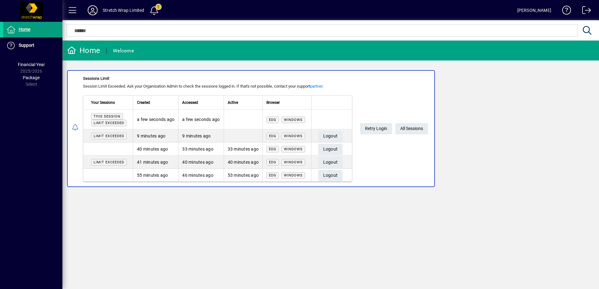 This screenshot has width=599, height=289. What do you see at coordinates (331, 129) in the screenshot?
I see `app-alert-notification-menu-item: Sessions Limit` at bounding box center [331, 129].